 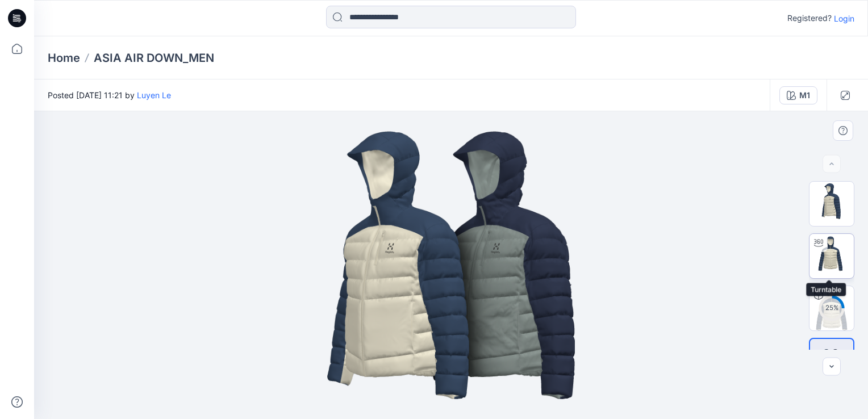 What do you see at coordinates (64, 58) in the screenshot?
I see `p: Home` at bounding box center [64, 58].